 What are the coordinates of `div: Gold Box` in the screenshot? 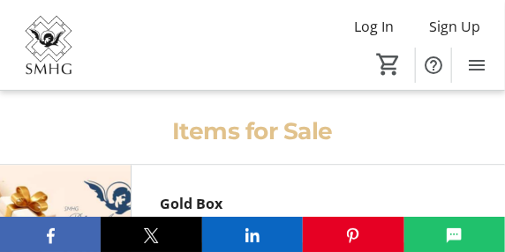 It's located at (318, 204).